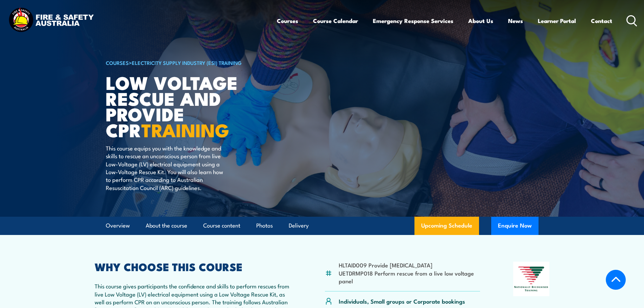 The image size is (644, 308). Describe the element at coordinates (185, 129) in the screenshot. I see `strong: TRAINING` at that location.